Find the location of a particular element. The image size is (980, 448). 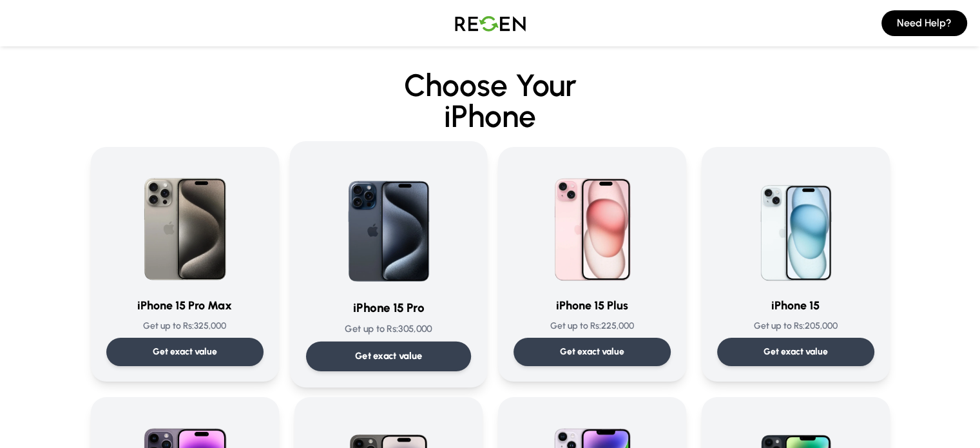

img: iPhone 15 Pro Max is located at coordinates (185, 224).